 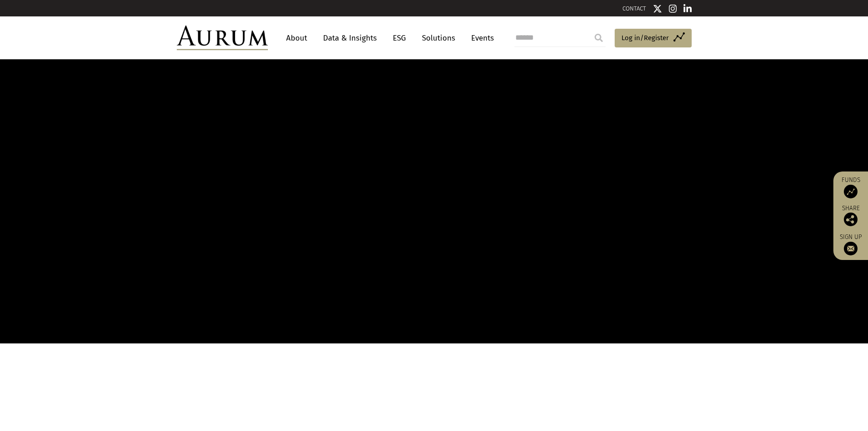 I want to click on img: Access Funds, so click(x=851, y=192).